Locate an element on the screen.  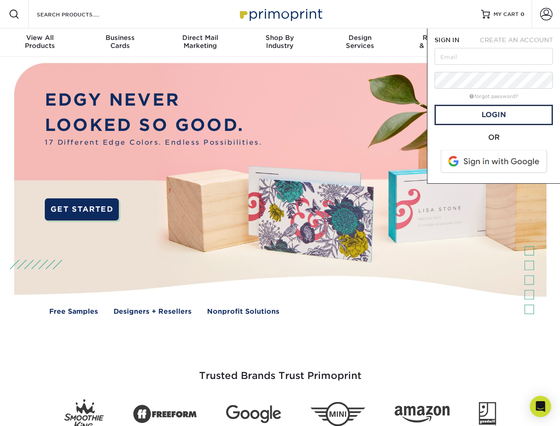
span: Shop By is located at coordinates (280, 38).